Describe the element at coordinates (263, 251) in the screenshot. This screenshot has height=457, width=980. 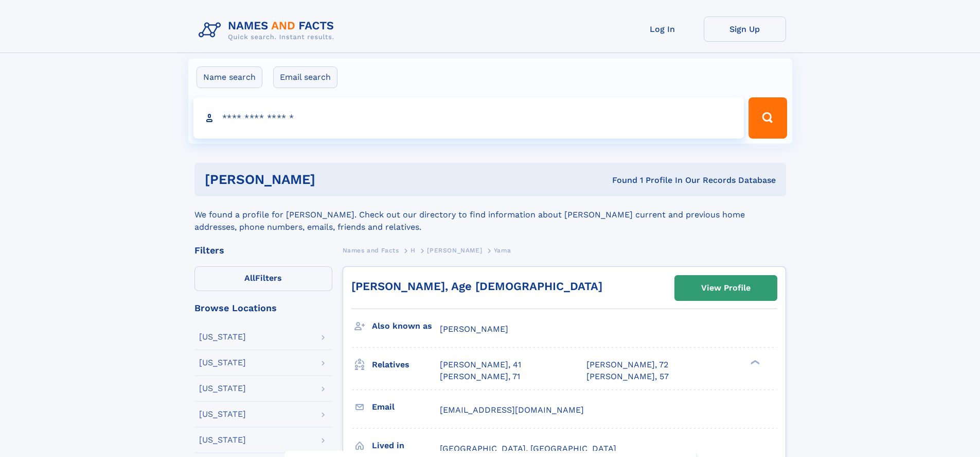
I see `div: Filters` at that location.